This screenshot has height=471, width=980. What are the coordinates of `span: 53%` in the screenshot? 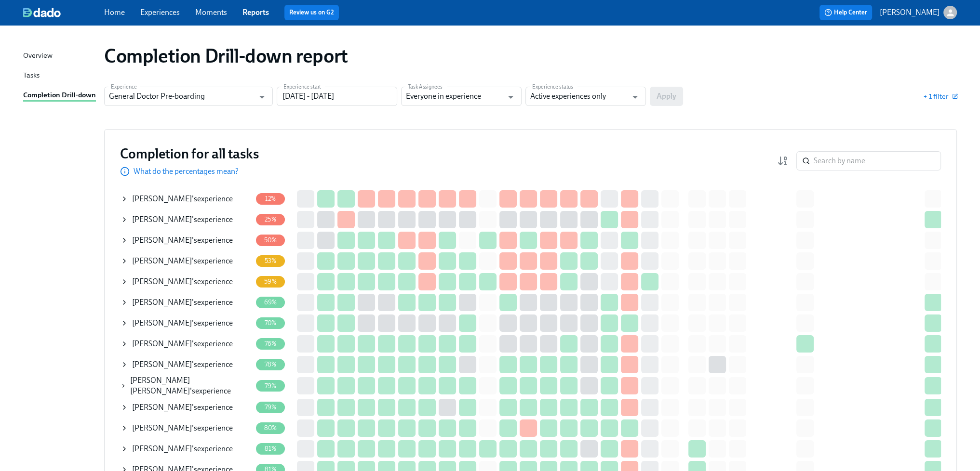 It's located at (270, 261).